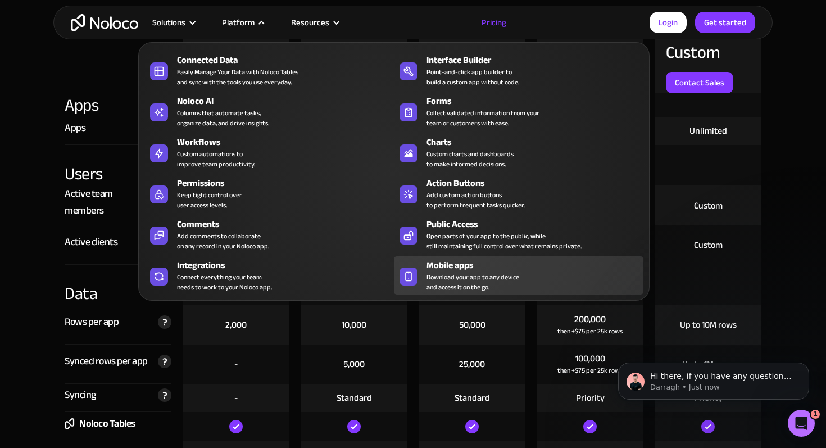  What do you see at coordinates (121, 48) in the screenshot?
I see `p: Message from Darragh, sent Just now` at bounding box center [121, 48].